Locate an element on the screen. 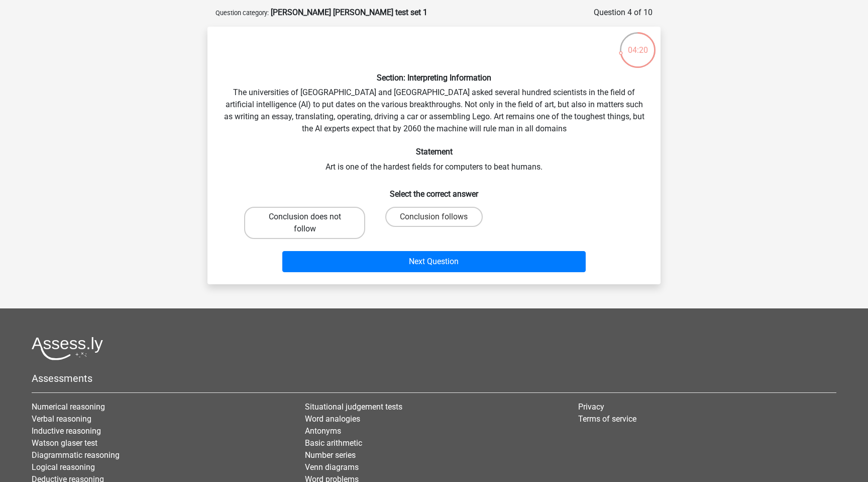  div: 04:20 is located at coordinates (637, 44).